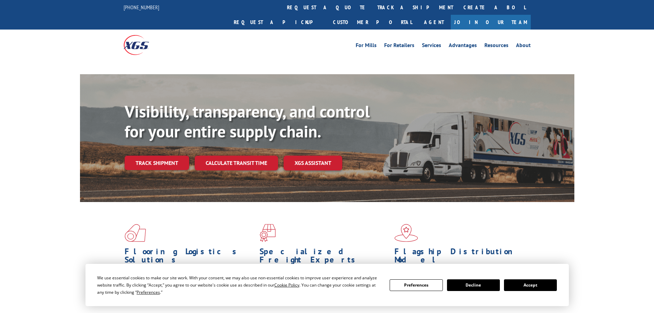  Describe the element at coordinates (267, 233) in the screenshot. I see `img: xgs-icon-focused-on-flooring-red` at that location.